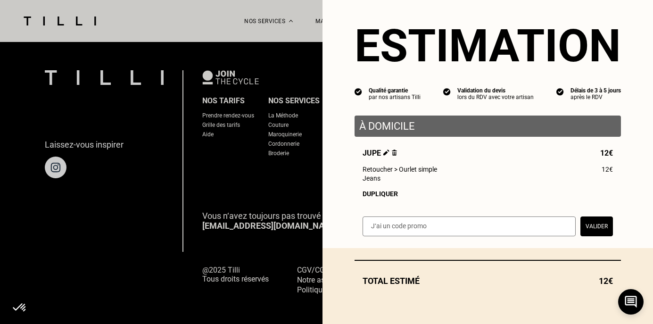 The image size is (653, 324). I want to click on div: Dupliquer, so click(487, 194).